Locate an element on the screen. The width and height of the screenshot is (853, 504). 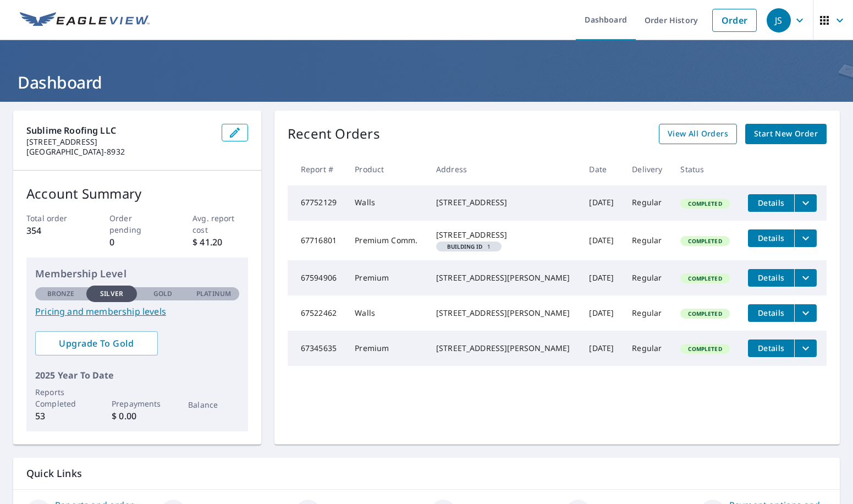
span: 1 is located at coordinates (469, 246).